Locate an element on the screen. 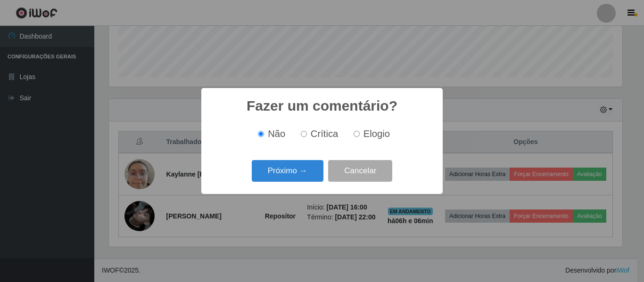 This screenshot has width=644, height=282. button: Próximo → is located at coordinates (288, 171).